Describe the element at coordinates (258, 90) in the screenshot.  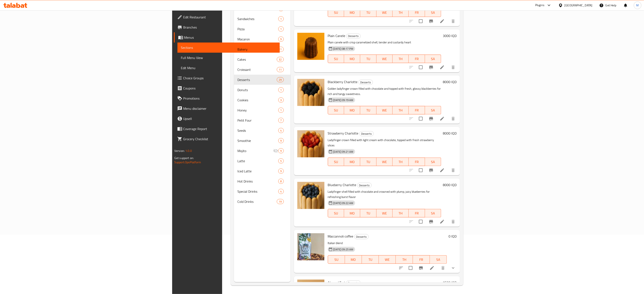
I see `div: Donuts` at that location.